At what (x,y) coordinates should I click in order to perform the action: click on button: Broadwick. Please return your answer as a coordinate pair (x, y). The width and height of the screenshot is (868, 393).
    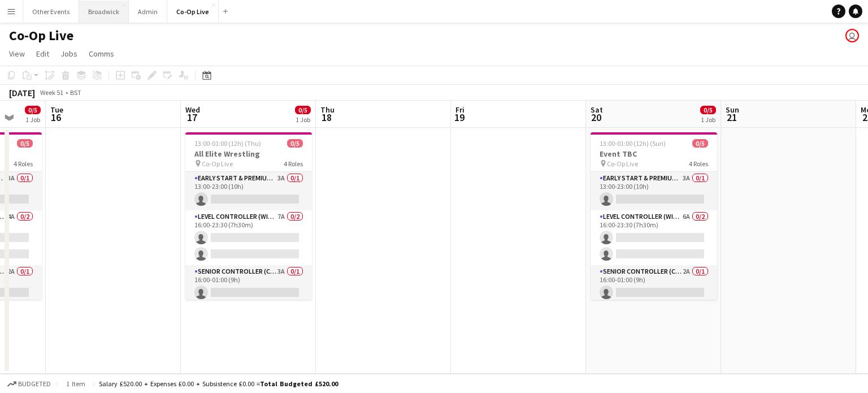
    Looking at the image, I should click on (104, 12).